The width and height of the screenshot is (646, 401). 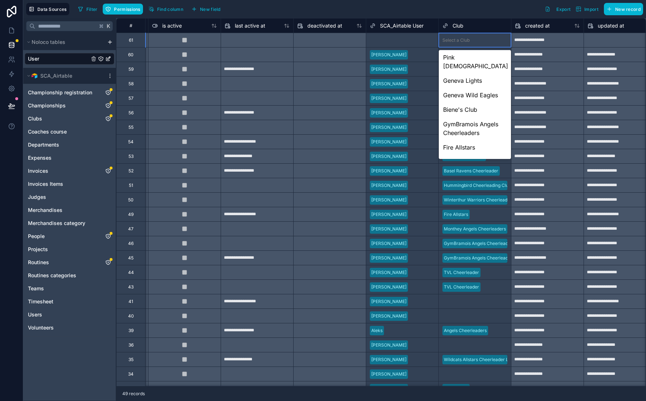 I want to click on div: 35, so click(x=131, y=360).